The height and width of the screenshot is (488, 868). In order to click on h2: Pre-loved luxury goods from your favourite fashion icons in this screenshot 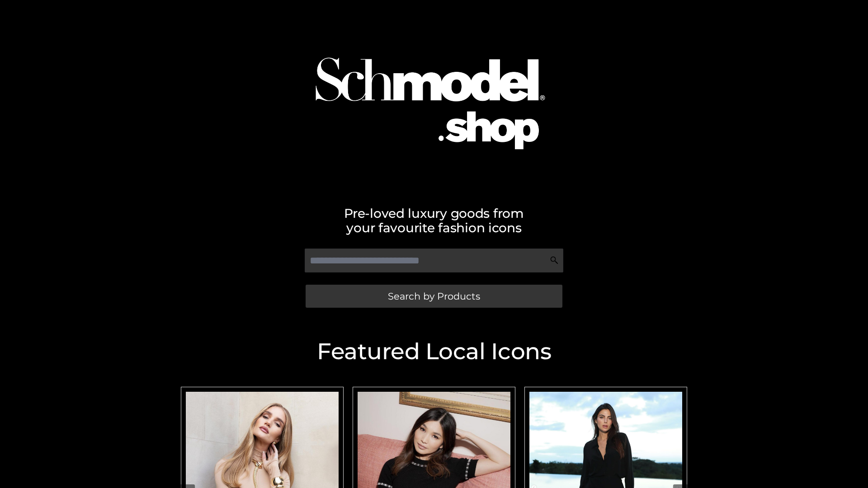, I will do `click(434, 221)`.